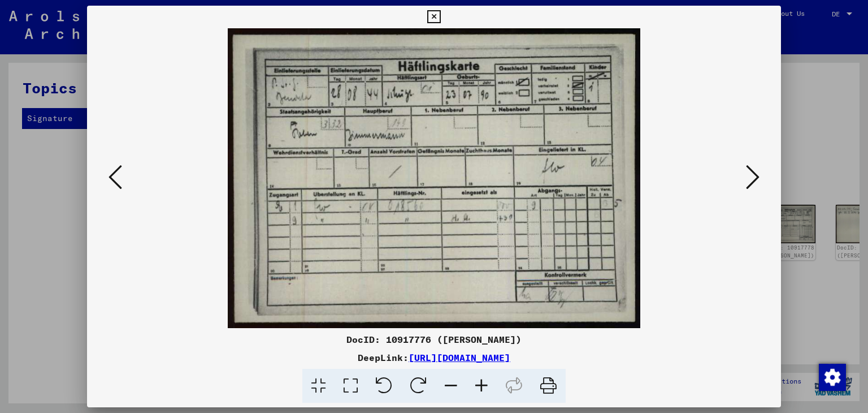 The image size is (868, 413). I want to click on img: 001.jpg, so click(434, 179).